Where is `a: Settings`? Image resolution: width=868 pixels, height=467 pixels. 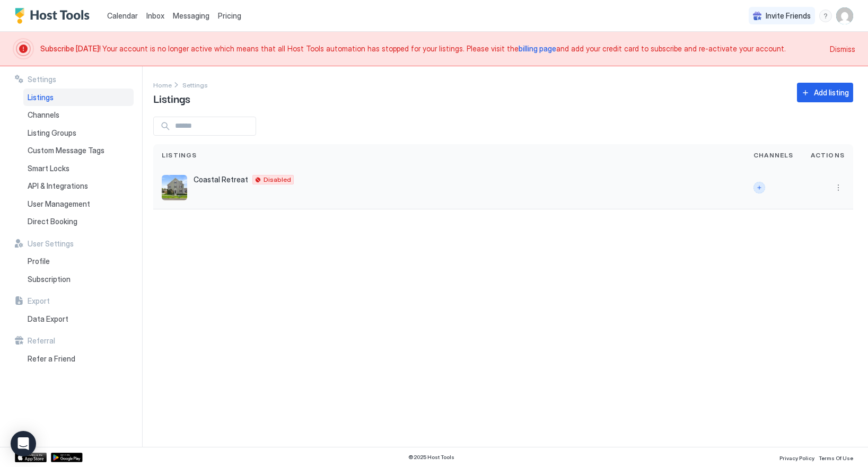
a: Settings is located at coordinates (195, 85).